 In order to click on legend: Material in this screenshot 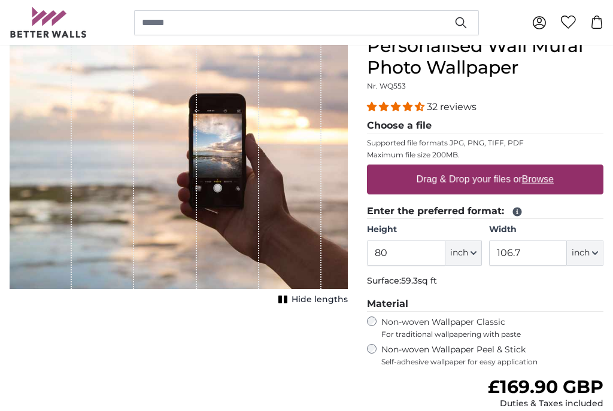, I will do `click(485, 304)`.